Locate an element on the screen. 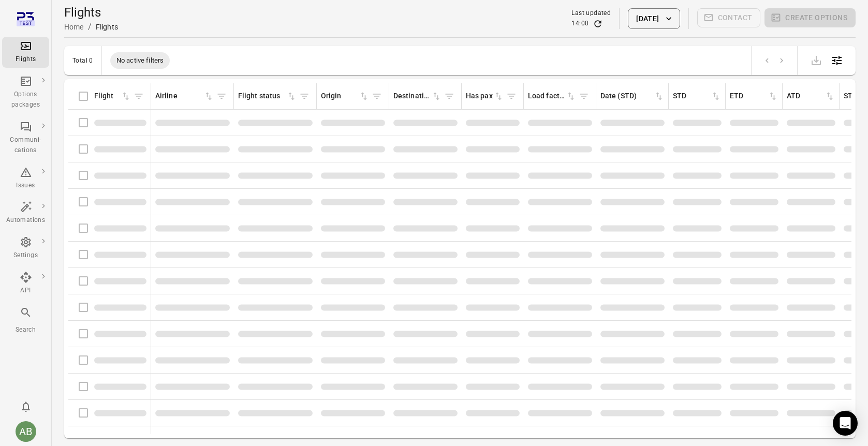  div: API is located at coordinates (26, 290).